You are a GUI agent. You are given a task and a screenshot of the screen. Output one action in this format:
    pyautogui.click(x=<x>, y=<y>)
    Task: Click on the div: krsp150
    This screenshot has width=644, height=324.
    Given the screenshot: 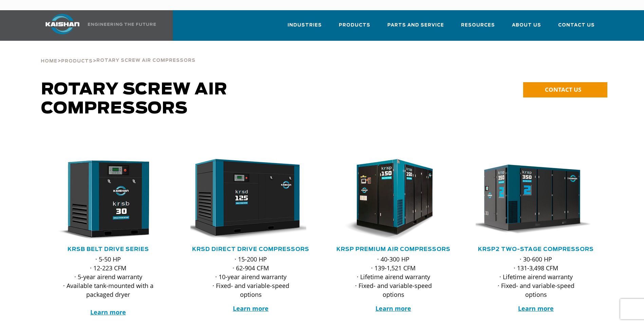 What is the action you would take?
    pyautogui.click(x=394, y=200)
    